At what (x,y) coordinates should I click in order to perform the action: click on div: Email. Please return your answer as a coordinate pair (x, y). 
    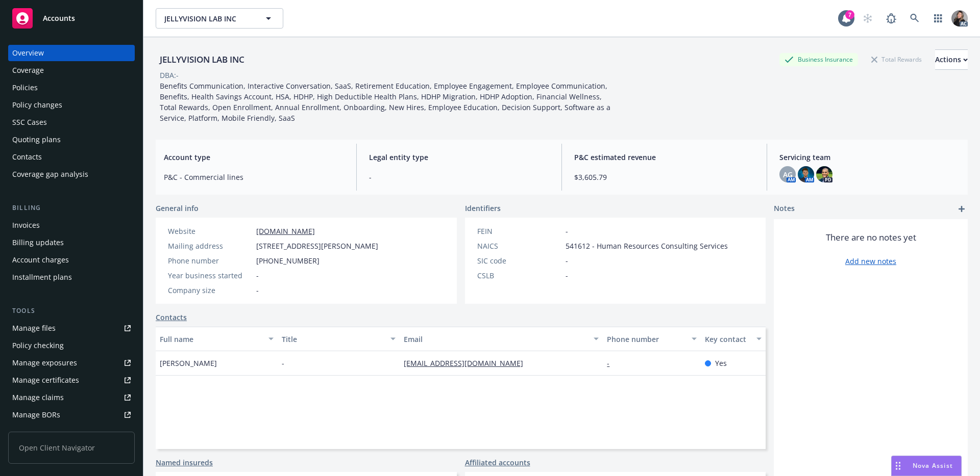
    Looking at the image, I should click on (495, 339).